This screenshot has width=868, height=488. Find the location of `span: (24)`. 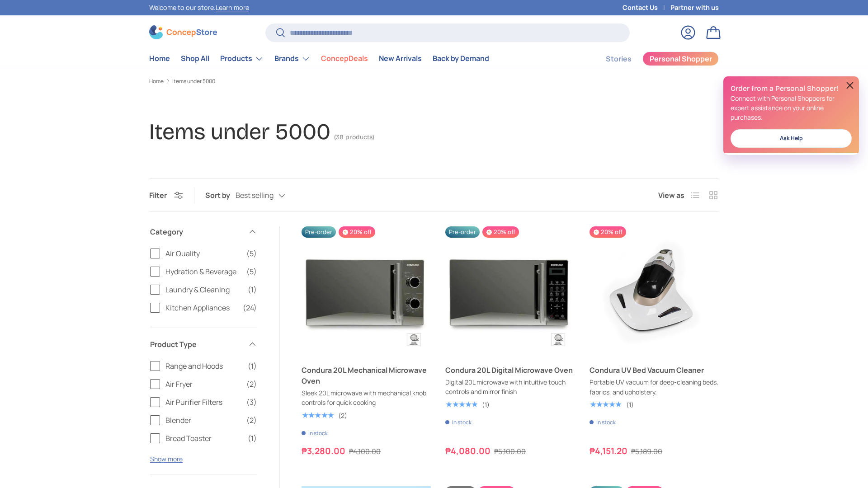

span: (24) is located at coordinates (250, 308).